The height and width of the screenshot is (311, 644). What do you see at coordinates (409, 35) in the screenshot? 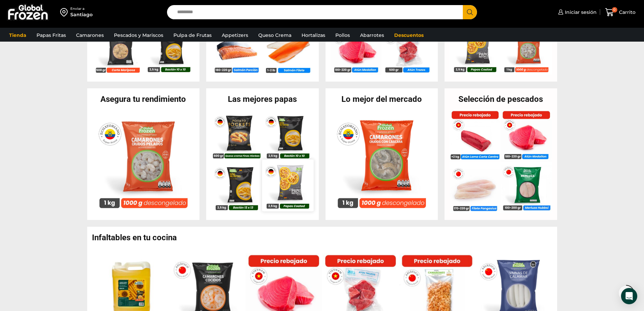
I see `a: Descuentos` at bounding box center [409, 35].